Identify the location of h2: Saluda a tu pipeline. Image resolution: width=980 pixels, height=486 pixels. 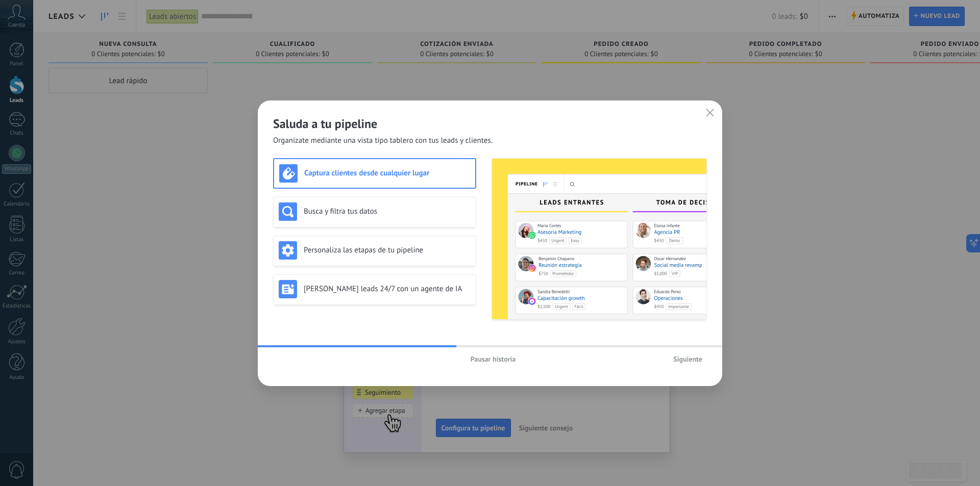
(490, 124).